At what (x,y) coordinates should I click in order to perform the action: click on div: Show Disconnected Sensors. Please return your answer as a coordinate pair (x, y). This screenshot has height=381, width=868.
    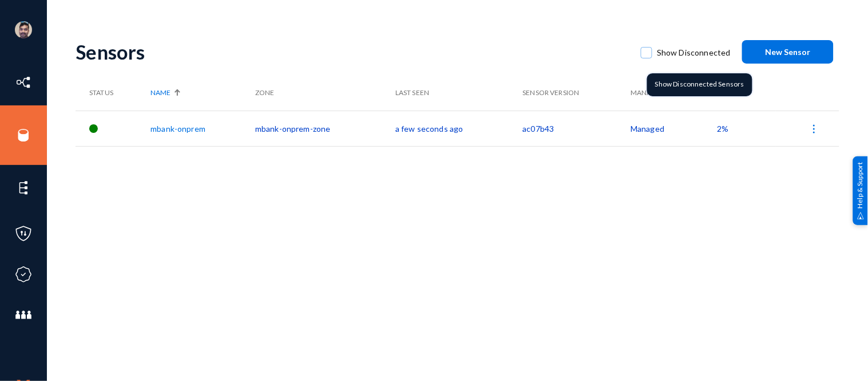
    Looking at the image, I should click on (700, 85).